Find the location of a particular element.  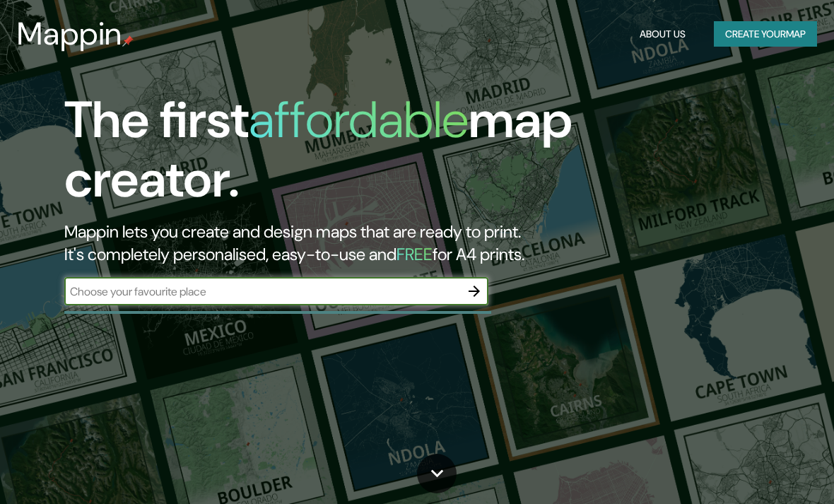

h2: Mappin lets you create and design maps that are ready to print. It's completely personalised, eas... is located at coordinates (398, 243).